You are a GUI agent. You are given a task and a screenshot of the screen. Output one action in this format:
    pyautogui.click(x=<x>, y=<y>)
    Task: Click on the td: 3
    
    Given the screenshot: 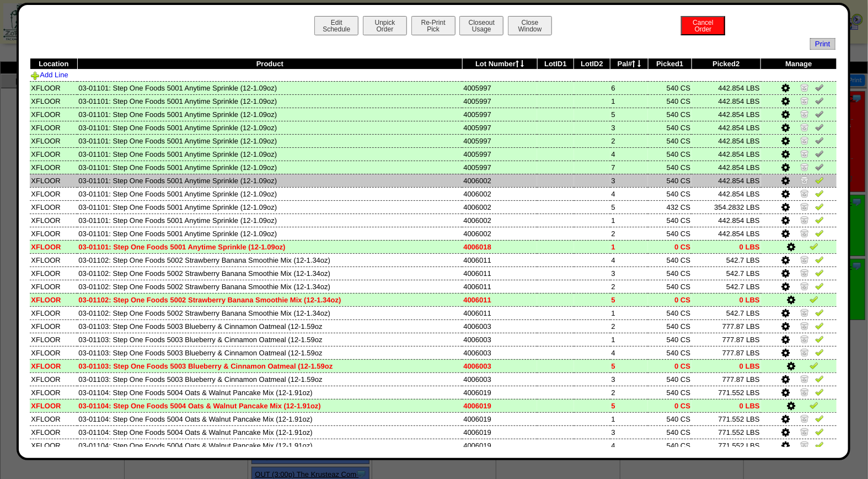 What is the action you would take?
    pyautogui.click(x=630, y=128)
    